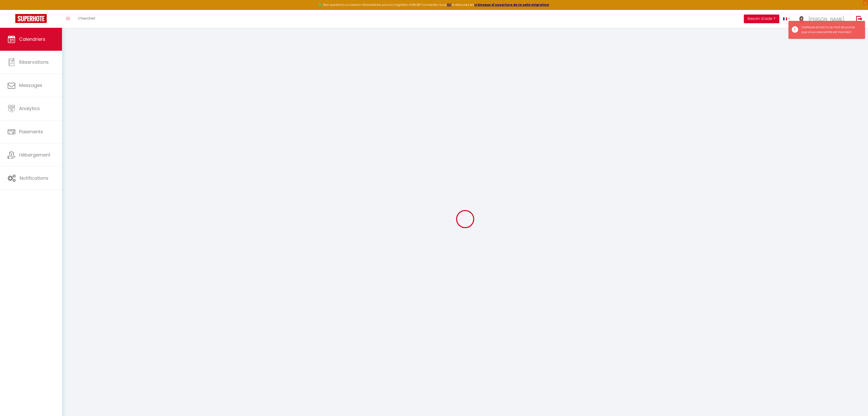  What do you see at coordinates (512, 5) in the screenshot?
I see `strong: créneaux d'ouverture de la salle migration` at bounding box center [512, 5].